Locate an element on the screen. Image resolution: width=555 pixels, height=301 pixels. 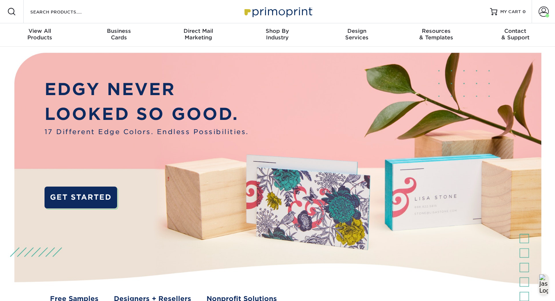
div: & Templates is located at coordinates (436, 34).